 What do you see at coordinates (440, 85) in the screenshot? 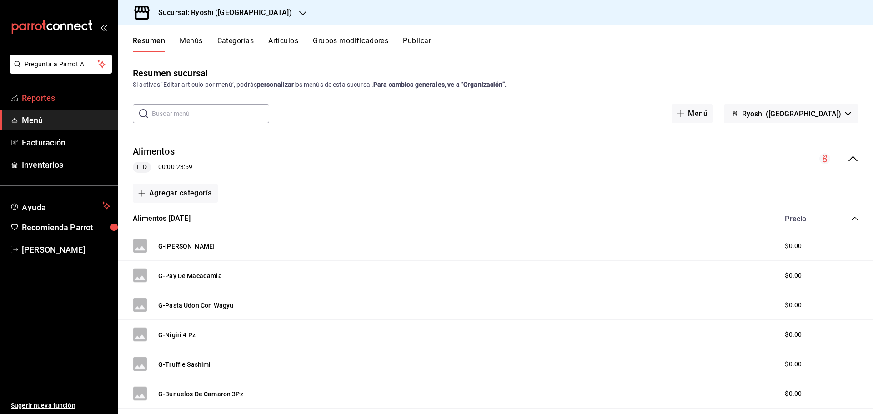
I see `strong: Para cambios generales, ve a “Organización”.` at bounding box center [440, 85].